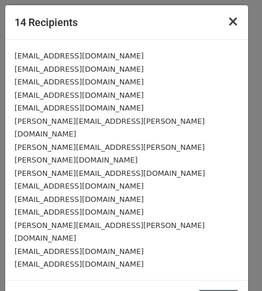  What do you see at coordinates (233, 264) in the screenshot?
I see `div: Chat Widget` at bounding box center [233, 264].